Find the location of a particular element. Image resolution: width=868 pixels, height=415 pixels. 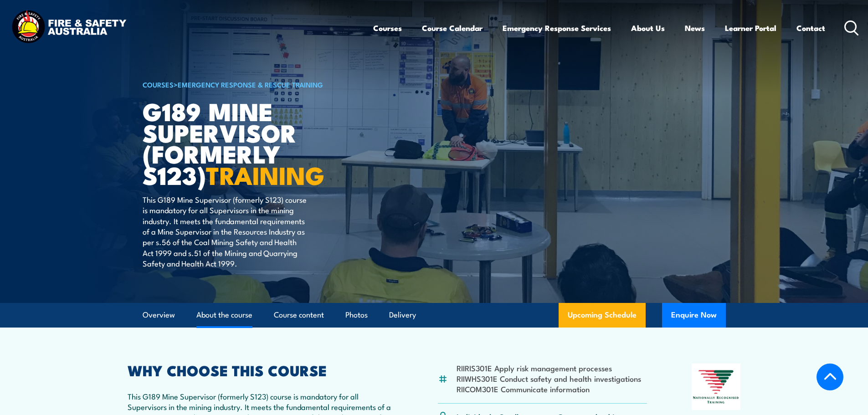

button: Enquire Now is located at coordinates (694, 315).